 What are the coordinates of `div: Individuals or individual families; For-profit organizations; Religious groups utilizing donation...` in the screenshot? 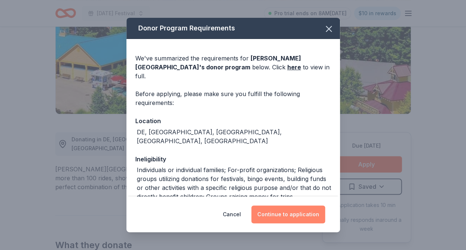 It's located at (234, 192).